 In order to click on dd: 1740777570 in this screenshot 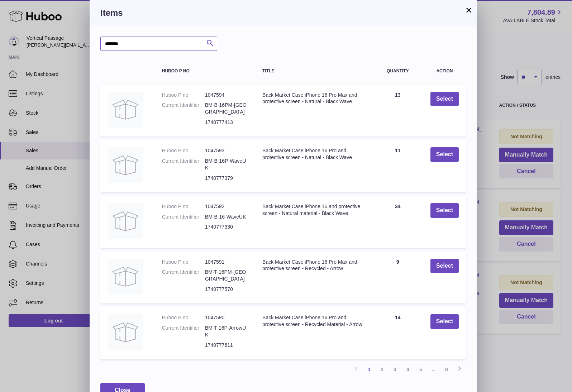, I will do `click(226, 289)`.